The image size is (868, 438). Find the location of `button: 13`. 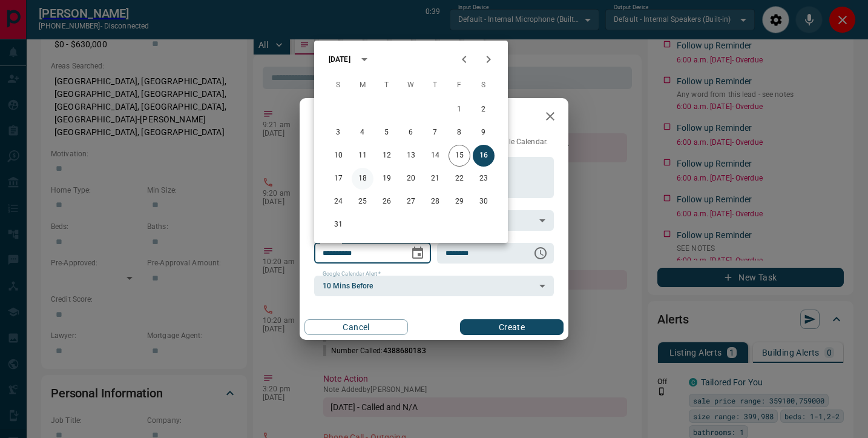

button: 13 is located at coordinates (411, 156).